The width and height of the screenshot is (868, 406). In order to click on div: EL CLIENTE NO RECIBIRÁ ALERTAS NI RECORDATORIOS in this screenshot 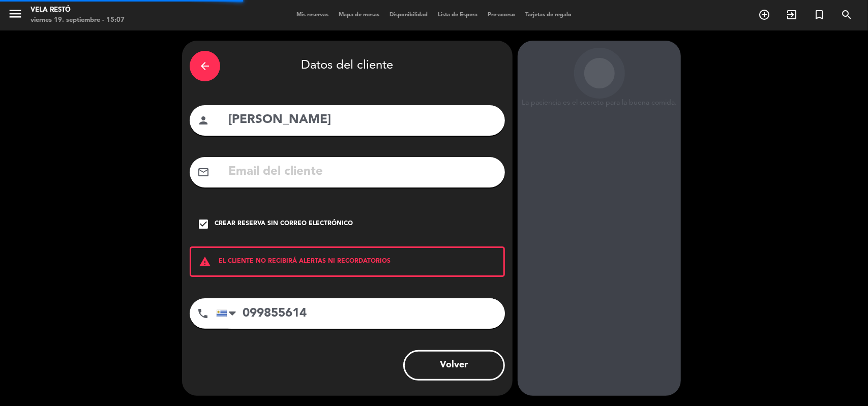, I will do `click(348, 262)`.